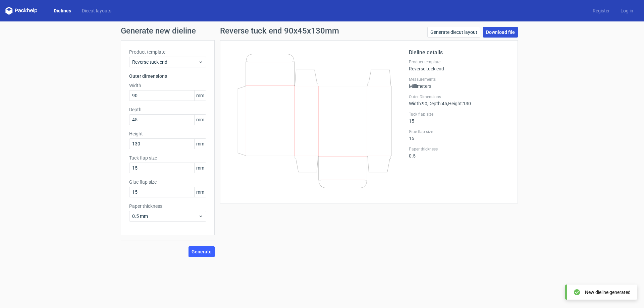 This screenshot has width=644, height=308. I want to click on div: New dieline generated, so click(607, 292).